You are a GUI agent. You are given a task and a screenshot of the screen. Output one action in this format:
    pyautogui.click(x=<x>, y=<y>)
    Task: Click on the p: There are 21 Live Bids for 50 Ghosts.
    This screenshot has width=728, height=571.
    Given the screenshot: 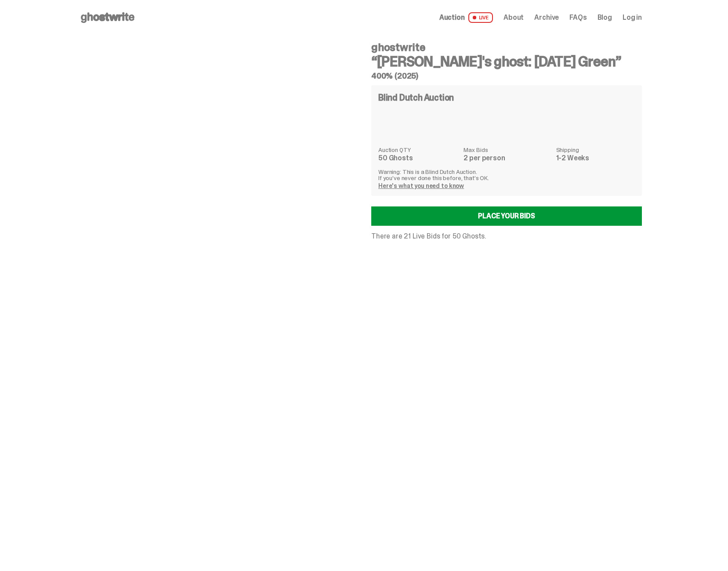 What is the action you would take?
    pyautogui.click(x=506, y=236)
    